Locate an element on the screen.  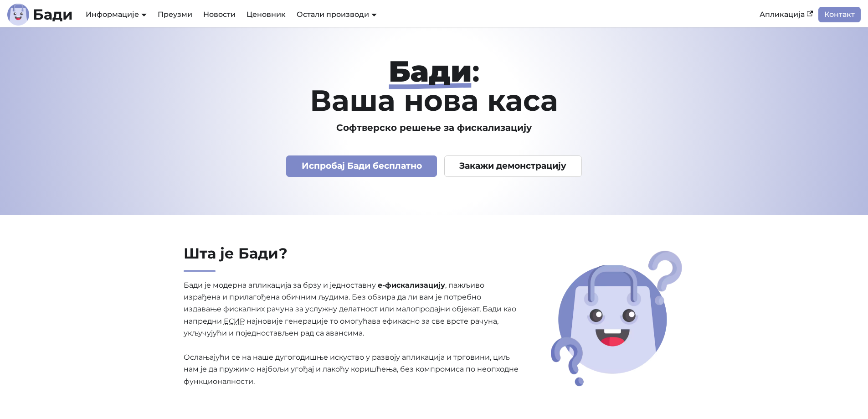
a: Ценовник is located at coordinates (266, 15).